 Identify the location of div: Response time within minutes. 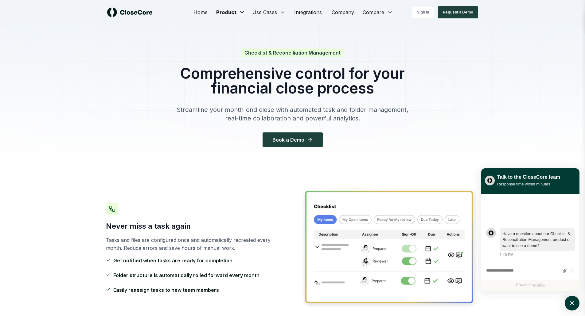
(528, 184).